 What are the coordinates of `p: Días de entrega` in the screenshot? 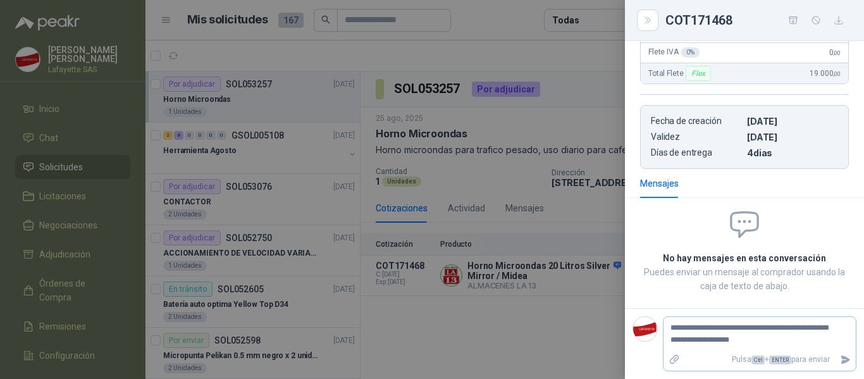 It's located at (696, 152).